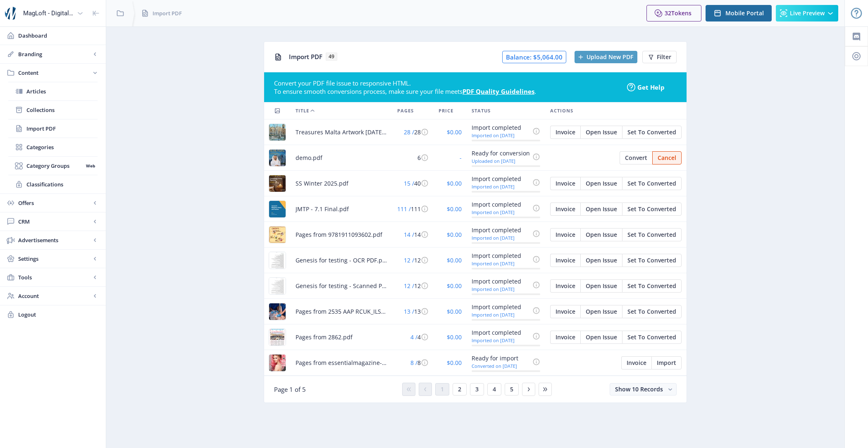  Describe the element at coordinates (53, 110) in the screenshot. I see `a: Collections` at that location.